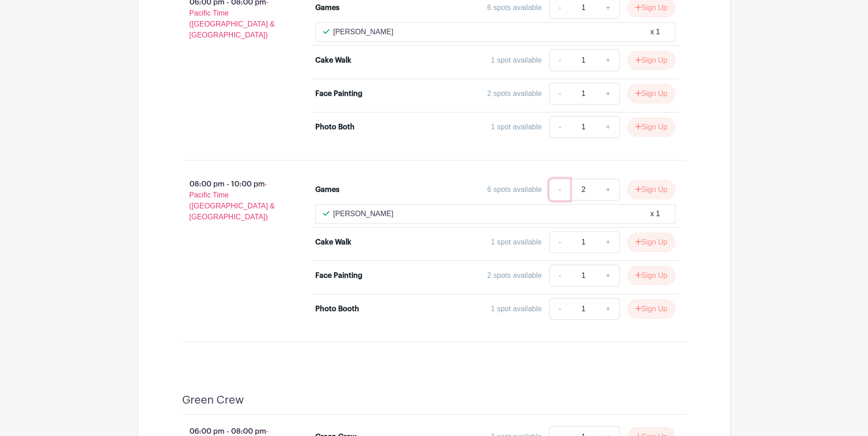 The image size is (868, 436). What do you see at coordinates (212, 400) in the screenshot?
I see `h4: Green Crew` at bounding box center [212, 400].